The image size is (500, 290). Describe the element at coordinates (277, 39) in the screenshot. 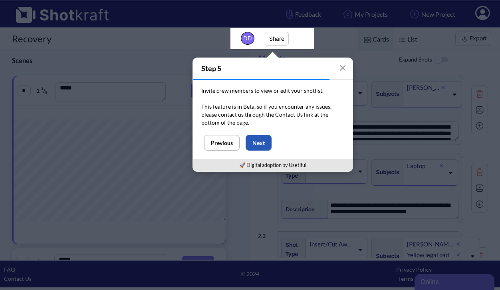

I see `button: Share` at that location.